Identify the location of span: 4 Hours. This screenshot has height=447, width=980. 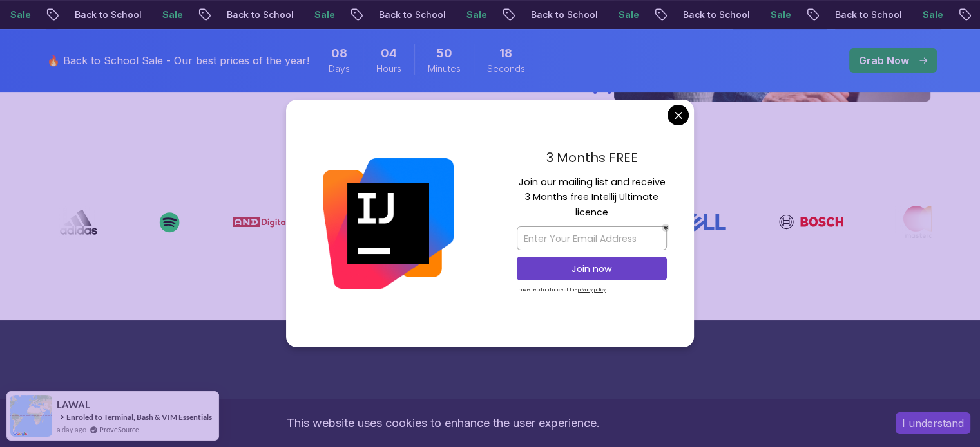
(389, 54).